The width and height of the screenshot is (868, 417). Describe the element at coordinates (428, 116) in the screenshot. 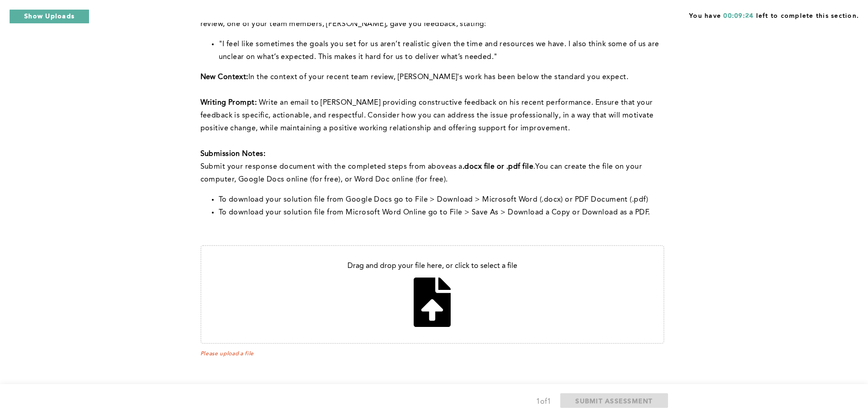

I see `span: providing constructive feedback on his recent performance. Ensure that your feedback is specific,...` at that location.